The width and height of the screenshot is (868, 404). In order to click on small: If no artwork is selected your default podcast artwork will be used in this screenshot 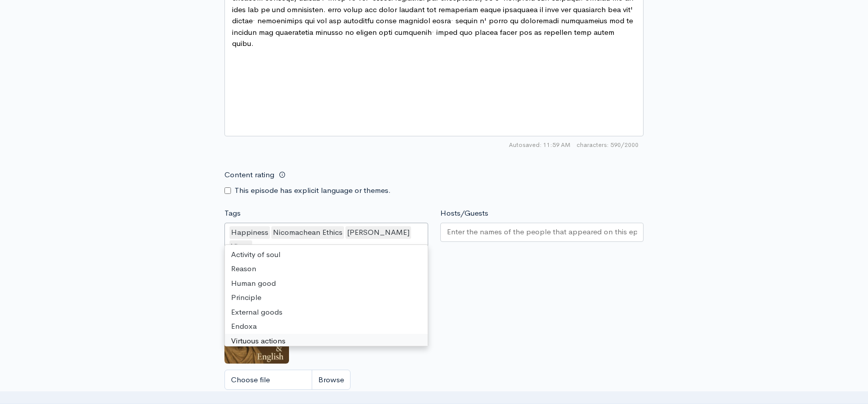, I will do `click(434, 290)`.